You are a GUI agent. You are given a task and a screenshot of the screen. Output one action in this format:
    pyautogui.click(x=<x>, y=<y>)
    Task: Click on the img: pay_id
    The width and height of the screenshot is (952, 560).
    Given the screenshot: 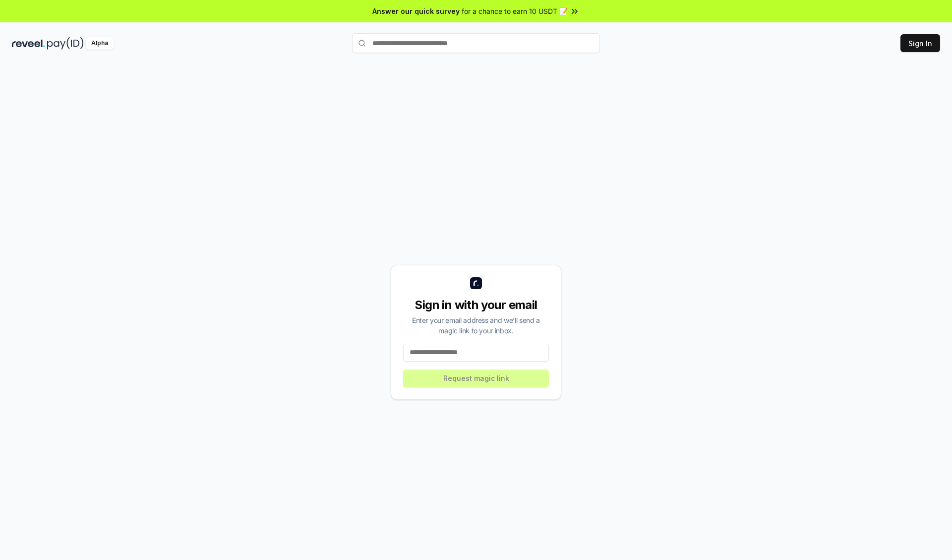 What is the action you would take?
    pyautogui.click(x=66, y=43)
    